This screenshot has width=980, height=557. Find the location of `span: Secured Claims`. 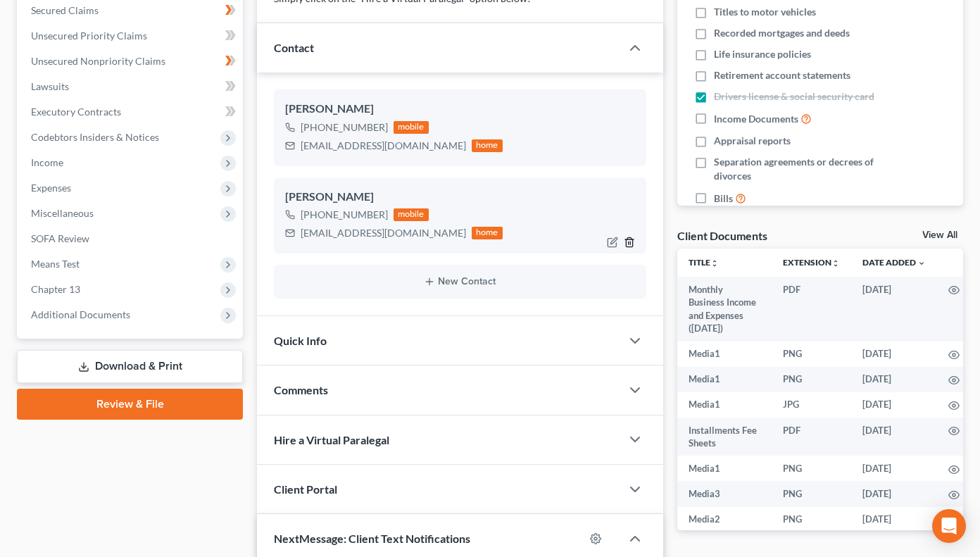

span: Secured Claims is located at coordinates (65, 10).